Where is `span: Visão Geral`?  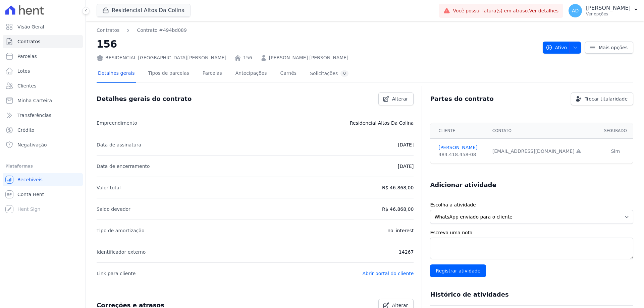
span: Visão Geral is located at coordinates (31, 27).